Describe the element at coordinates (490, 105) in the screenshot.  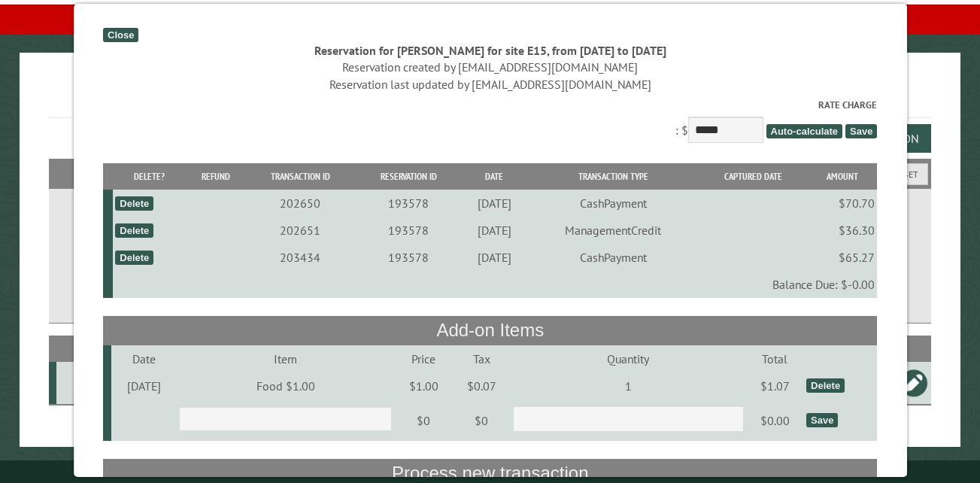
I see `label: Rate Charge` at that location.